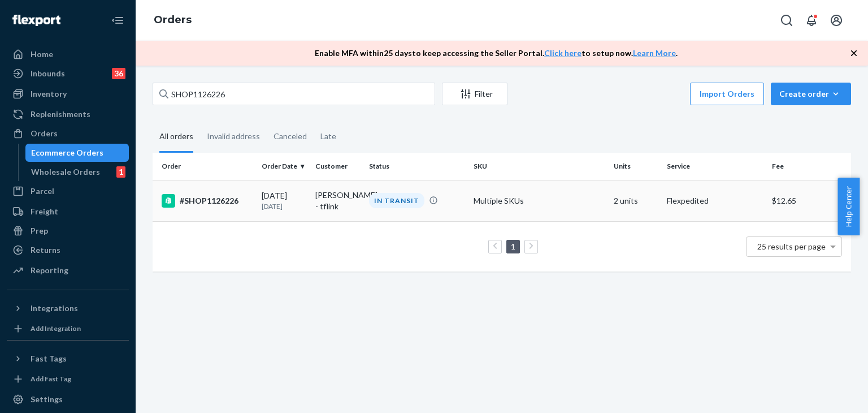 The height and width of the screenshot is (413, 868). What do you see at coordinates (68, 250) in the screenshot?
I see `a: Returns` at bounding box center [68, 250].